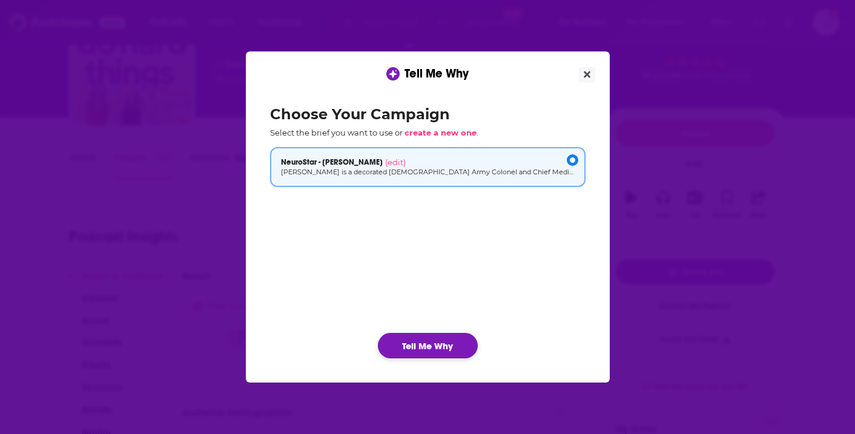  What do you see at coordinates (587, 74) in the screenshot?
I see `button: Close` at bounding box center [587, 74].